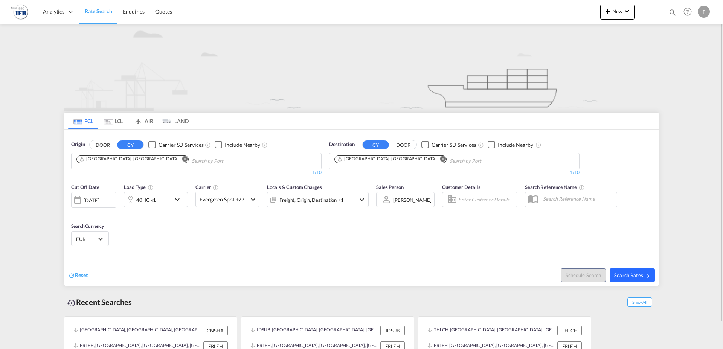 The image size is (723, 349). What do you see at coordinates (163, 11) in the screenshot?
I see `span: Quotes` at bounding box center [163, 11].